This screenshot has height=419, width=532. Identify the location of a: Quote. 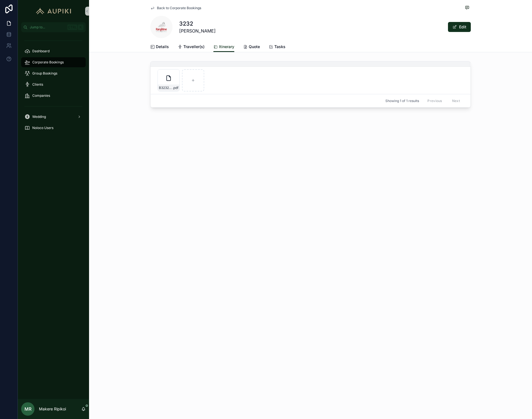
(252, 47).